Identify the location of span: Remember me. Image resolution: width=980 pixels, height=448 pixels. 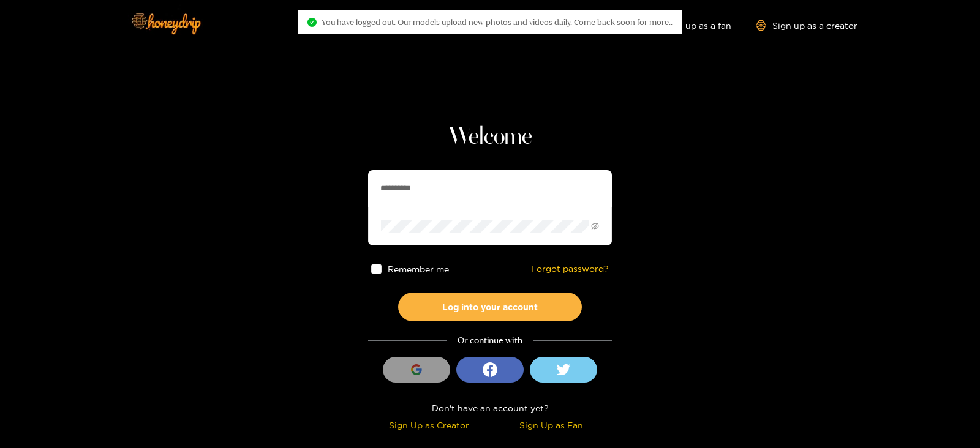
(418, 269).